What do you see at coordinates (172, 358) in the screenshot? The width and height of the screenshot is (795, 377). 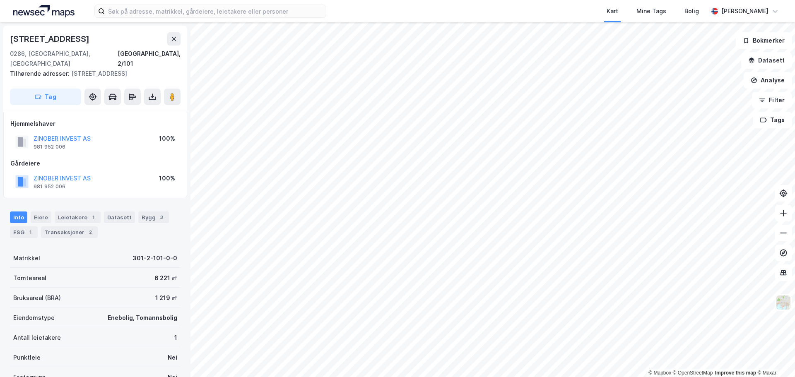 I see `div: Nei` at bounding box center [172, 358].